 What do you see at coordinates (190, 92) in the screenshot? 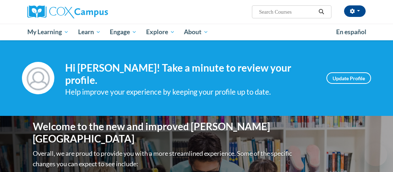
I see `div: Help improve your experience by keeping your profile up to date.` at bounding box center [190, 92].